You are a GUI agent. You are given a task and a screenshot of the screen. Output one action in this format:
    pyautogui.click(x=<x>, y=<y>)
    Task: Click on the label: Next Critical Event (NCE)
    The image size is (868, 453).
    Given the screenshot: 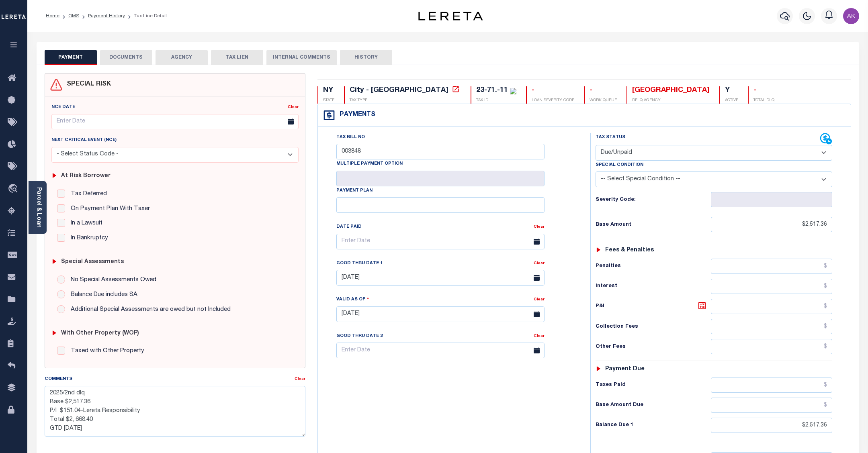 What is the action you would take?
    pyautogui.click(x=84, y=140)
    